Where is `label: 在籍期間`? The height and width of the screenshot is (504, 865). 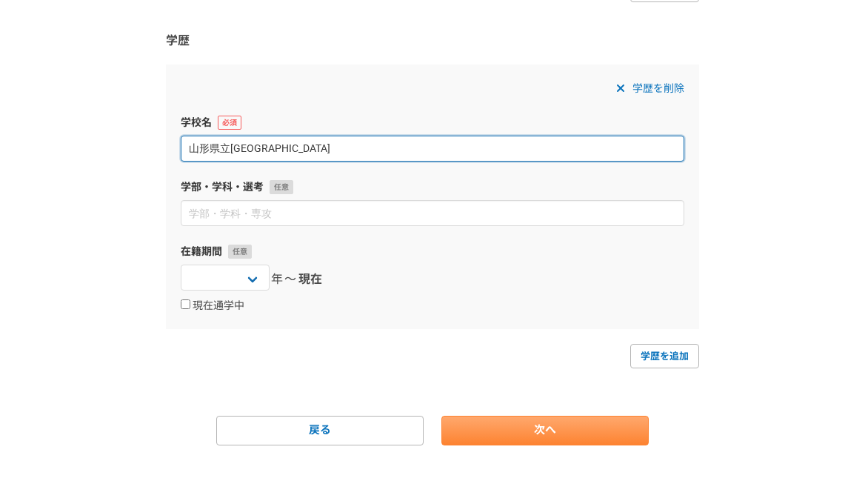
label: 在籍期間 is located at coordinates (433, 251).